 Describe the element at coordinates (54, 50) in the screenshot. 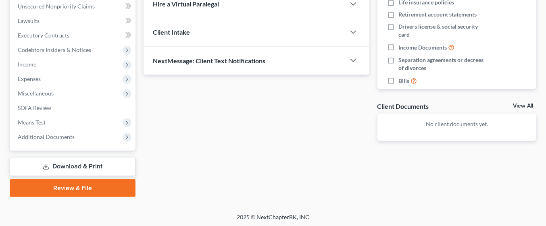

I see `span: Codebtors Insiders & Notices` at that location.